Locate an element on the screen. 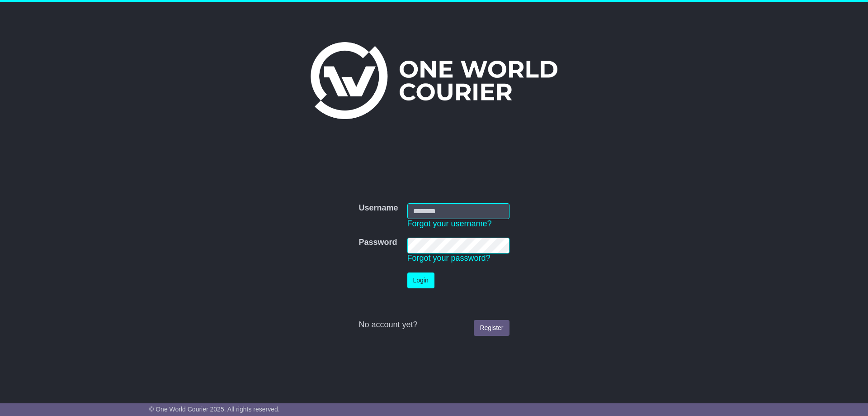  img: One World is located at coordinates (434, 80).